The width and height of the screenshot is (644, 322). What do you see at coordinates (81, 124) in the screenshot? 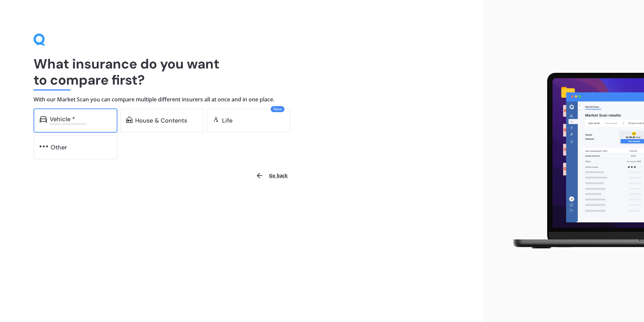
I see `div: Excludes commercial vehicles` at bounding box center [81, 124].